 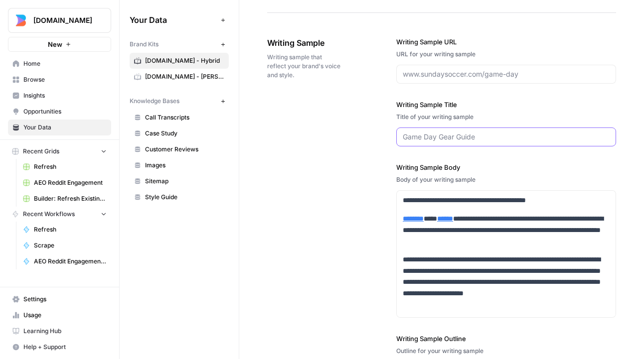 What do you see at coordinates (506, 74) in the screenshot?
I see `input: www.sundaysoccer.com/game-day` at bounding box center [506, 74].